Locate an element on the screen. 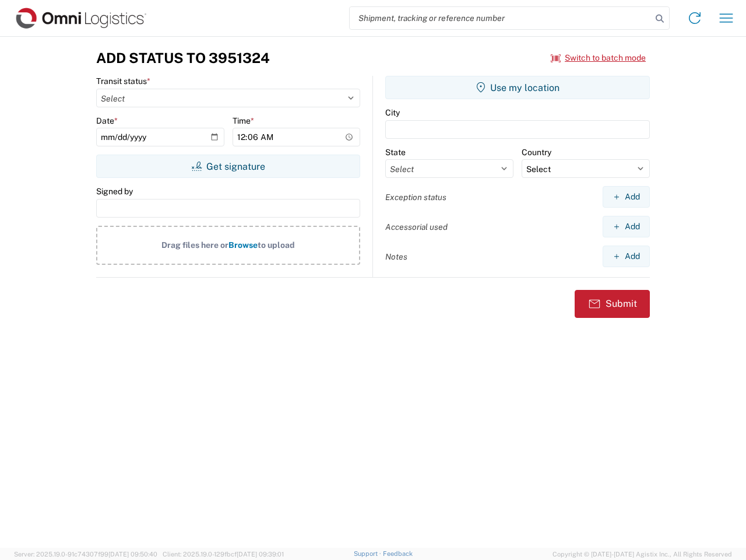  label: Accessorial used is located at coordinates (417, 226).